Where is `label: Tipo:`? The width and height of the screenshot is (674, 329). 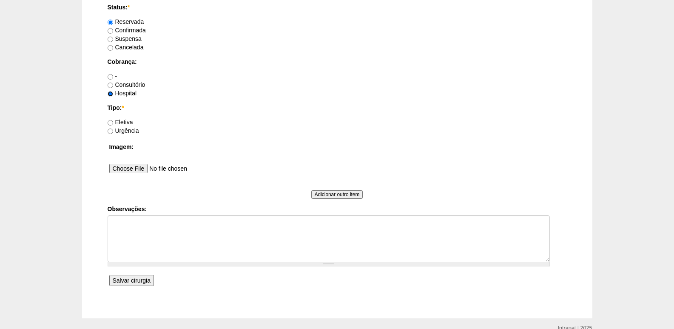 label: Tipo: is located at coordinates (337, 108).